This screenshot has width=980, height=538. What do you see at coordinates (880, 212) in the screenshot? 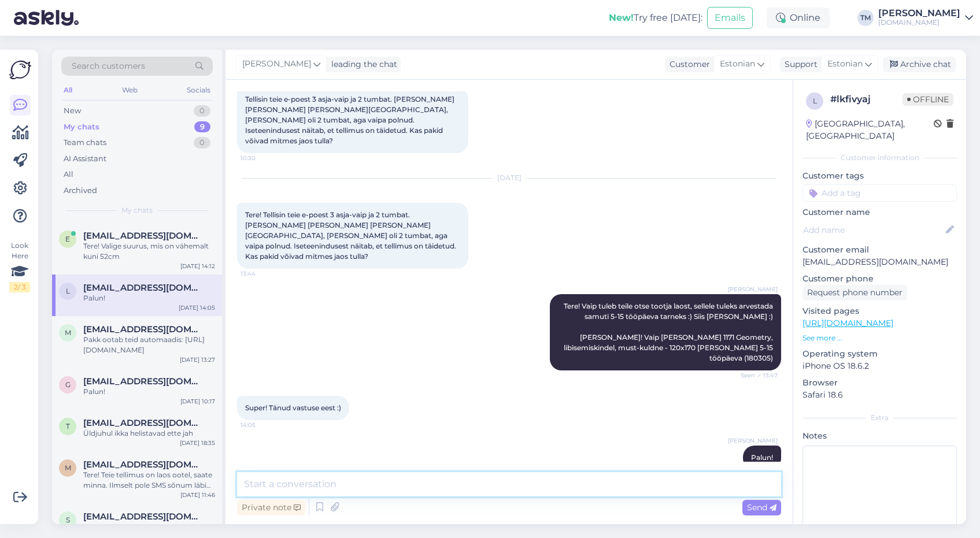
I see `p: Customer name` at bounding box center [880, 212].